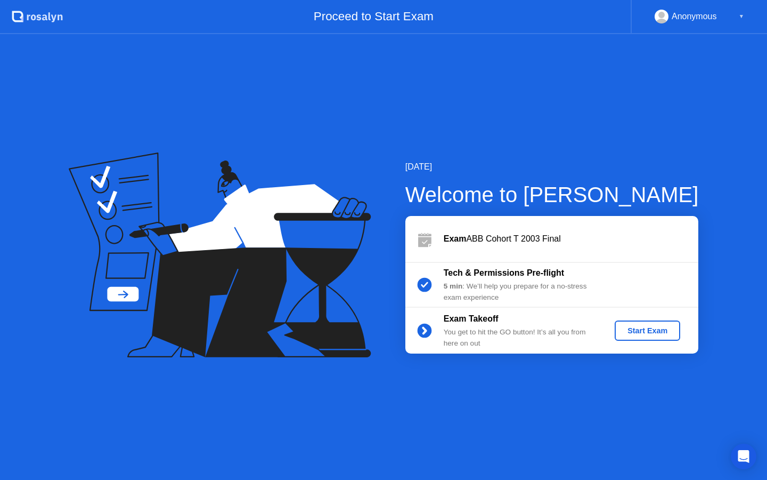 This screenshot has width=767, height=480. Describe the element at coordinates (694, 17) in the screenshot. I see `div: Anonymous` at that location.